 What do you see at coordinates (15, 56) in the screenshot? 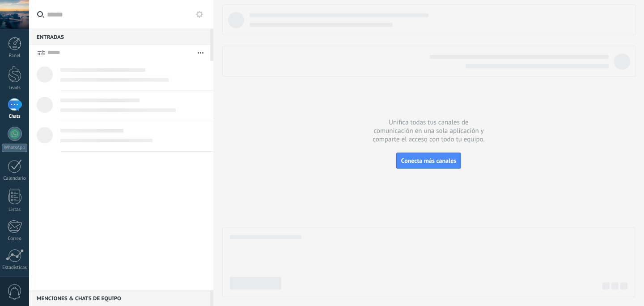
I see `div: Panel` at bounding box center [15, 56].